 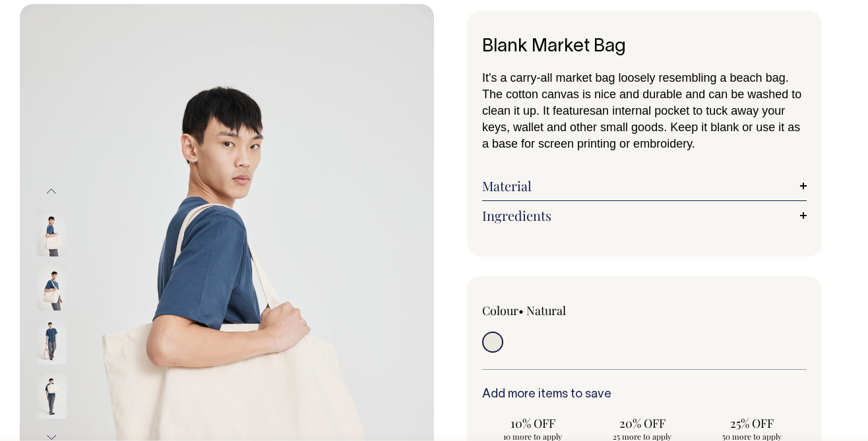 What do you see at coordinates (571, 111) in the screenshot?
I see `span: t features` at bounding box center [571, 111].